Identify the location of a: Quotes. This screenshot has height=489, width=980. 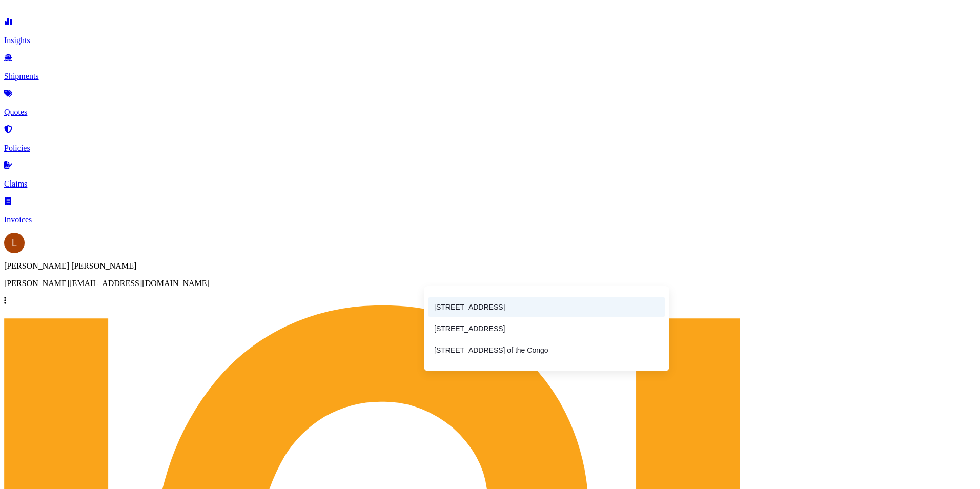
(490, 103).